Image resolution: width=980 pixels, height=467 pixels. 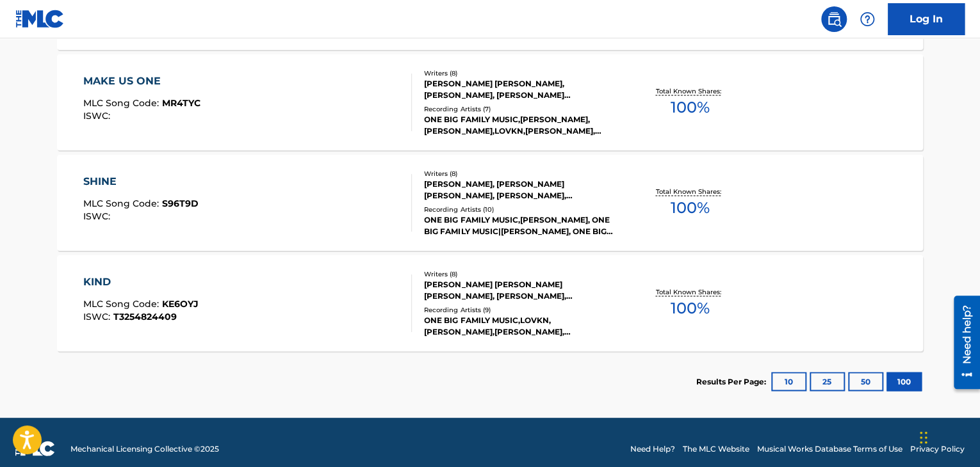 I want to click on button: 25, so click(x=827, y=381).